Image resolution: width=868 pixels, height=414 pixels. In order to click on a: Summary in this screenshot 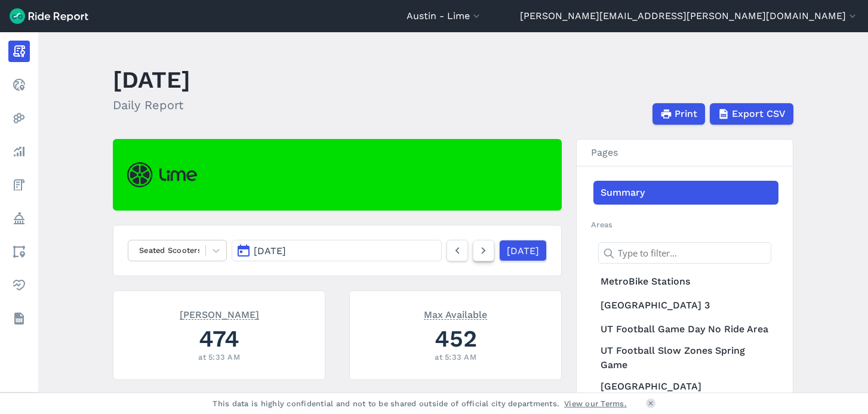, I will do `click(685, 193)`.